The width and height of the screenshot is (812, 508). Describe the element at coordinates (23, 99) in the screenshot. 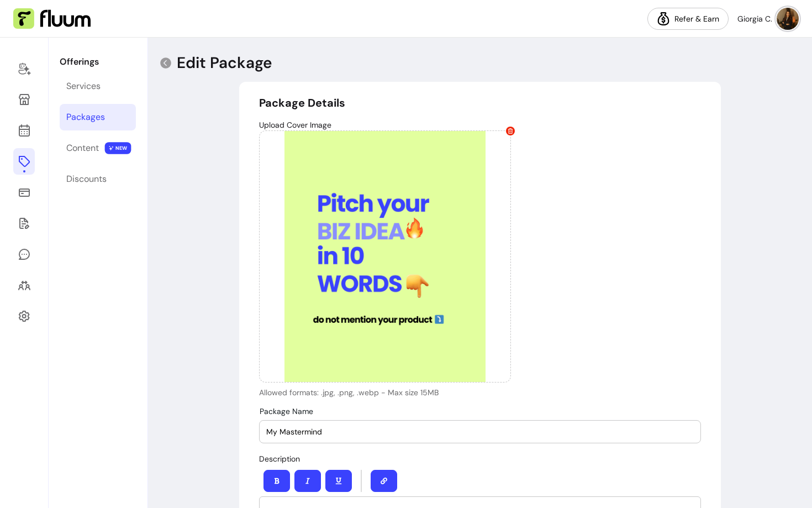

I see `a: My Page` at that location.